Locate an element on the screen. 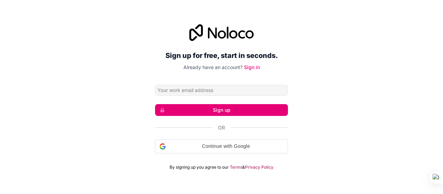 The height and width of the screenshot is (194, 443). button: Sign up is located at coordinates (222, 110).